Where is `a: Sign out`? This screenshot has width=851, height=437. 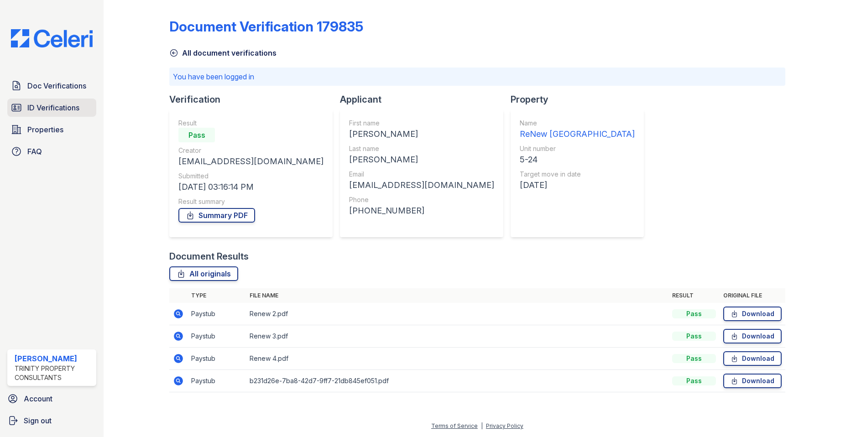 a: Sign out is located at coordinates (52, 420).